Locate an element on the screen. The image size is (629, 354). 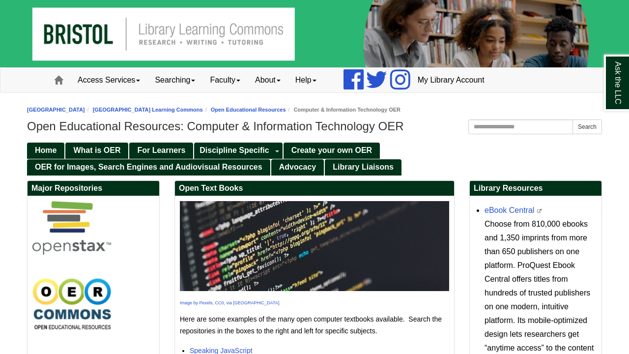
li: Computer & Information Technology OER is located at coordinates (343, 110).